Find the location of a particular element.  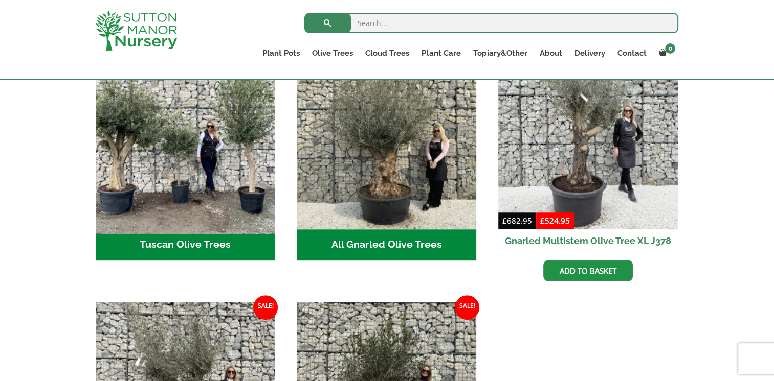

a: Cloud Trees is located at coordinates (387, 53).